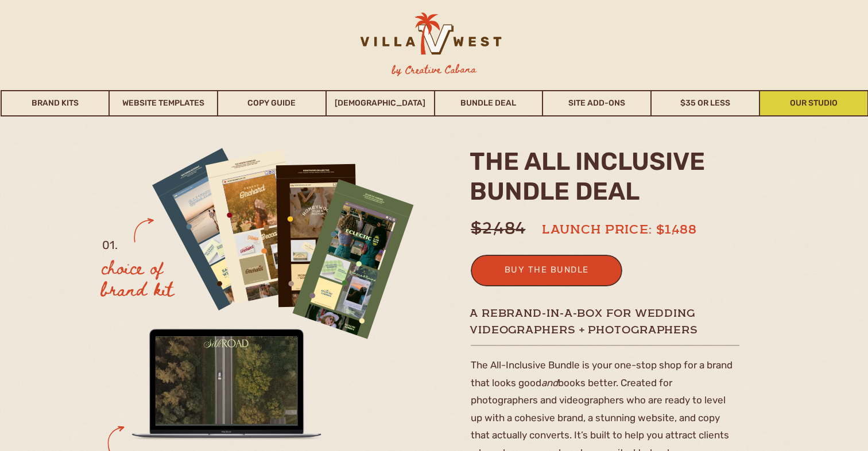 The height and width of the screenshot is (451, 868). I want to click on a: buy the bundle, so click(547, 272).